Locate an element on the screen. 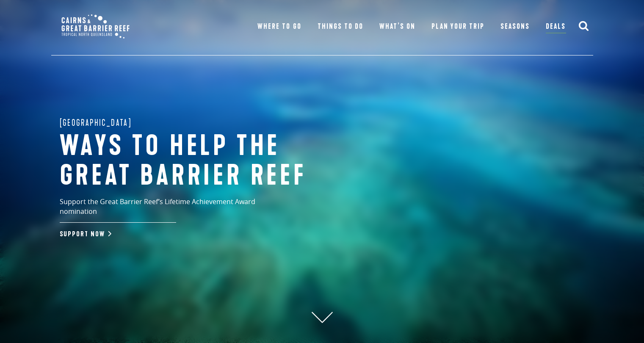 The height and width of the screenshot is (343, 644). a: Deals is located at coordinates (556, 27).